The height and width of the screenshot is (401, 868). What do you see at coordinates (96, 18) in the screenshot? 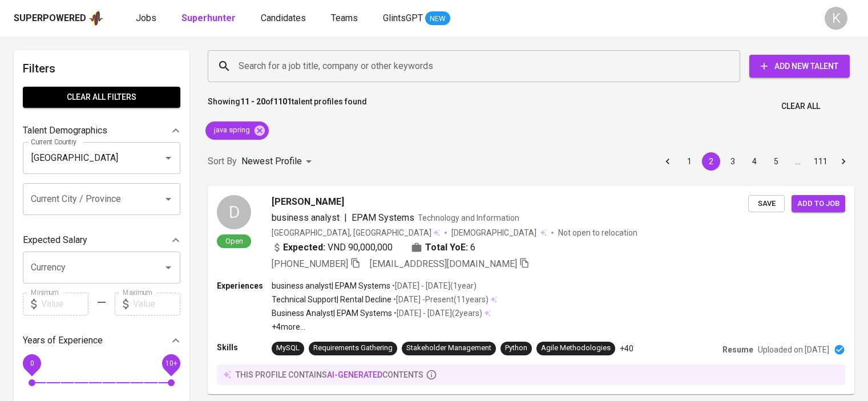
I see `img: app logo` at bounding box center [96, 18].